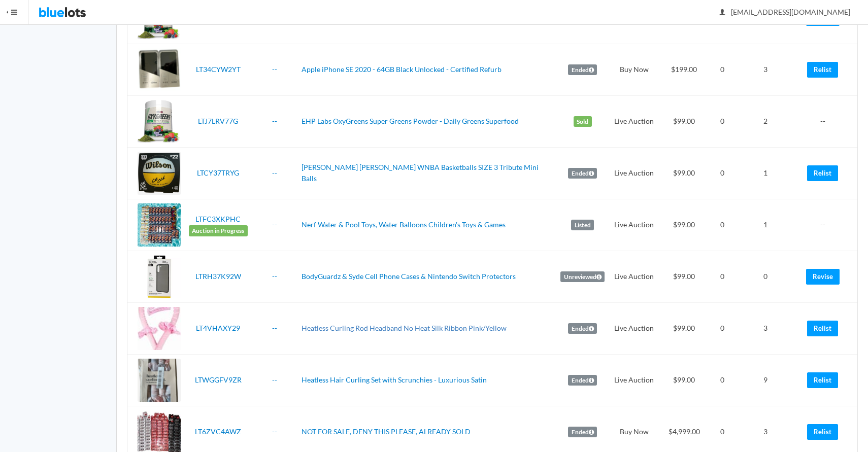 Image resolution: width=868 pixels, height=452 pixels. I want to click on a: EHP Labs OxyGreens Super Greens Powder - Daily Greens Superfood, so click(410, 121).